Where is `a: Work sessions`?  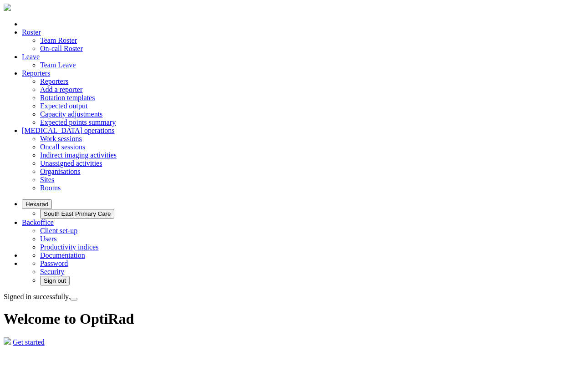
a: Work sessions is located at coordinates (61, 138).